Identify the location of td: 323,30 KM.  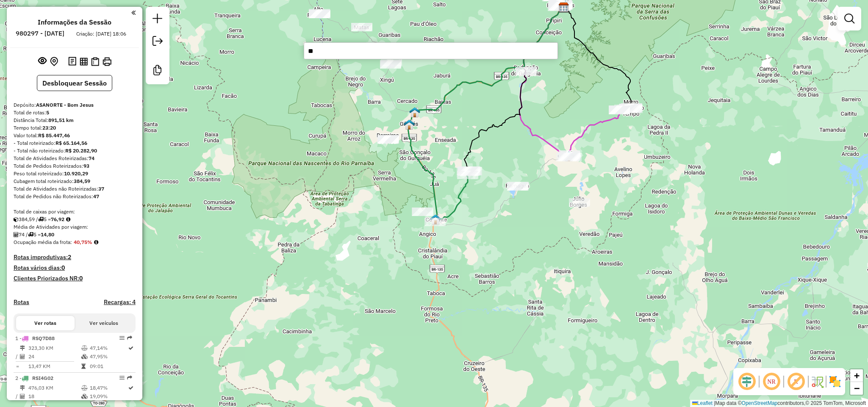
(54, 348).